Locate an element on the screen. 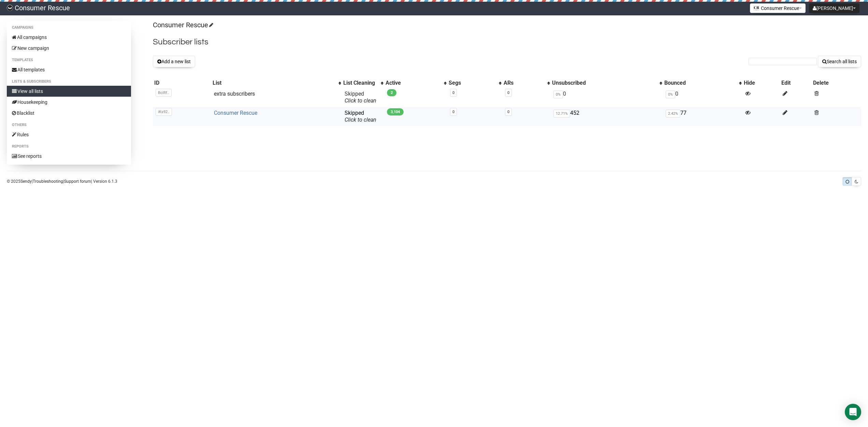 The width and height of the screenshot is (868, 427). button: Search all lists is located at coordinates (839, 61).